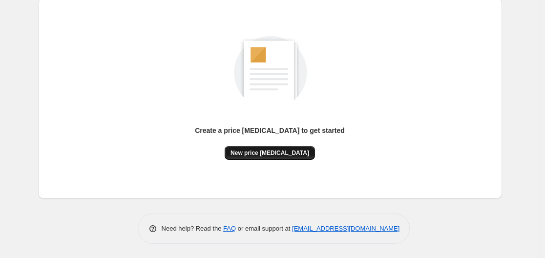 Image resolution: width=545 pixels, height=258 pixels. Describe the element at coordinates (264, 228) in the screenshot. I see `span: or email support at` at that location.